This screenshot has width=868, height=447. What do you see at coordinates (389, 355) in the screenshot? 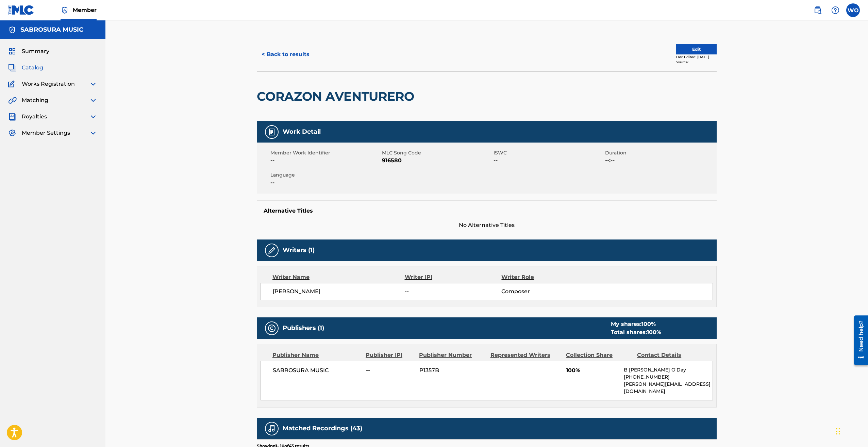
I see `div: Publisher IPI` at bounding box center [389, 355].